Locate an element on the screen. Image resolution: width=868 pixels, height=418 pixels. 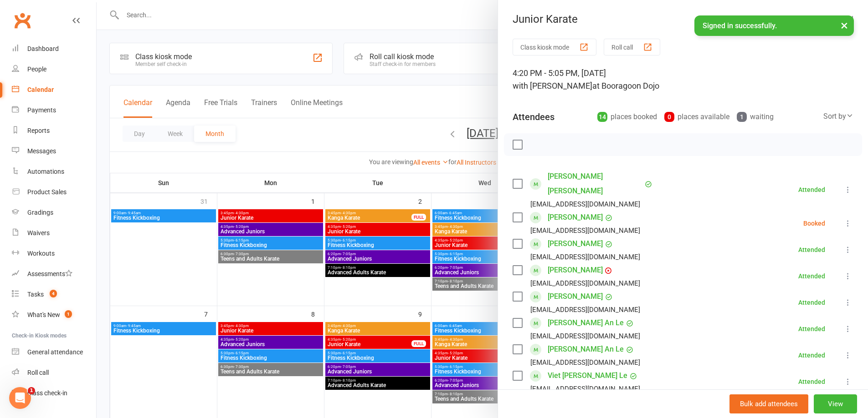
span: at Booragoon Dojo is located at coordinates (626, 86).